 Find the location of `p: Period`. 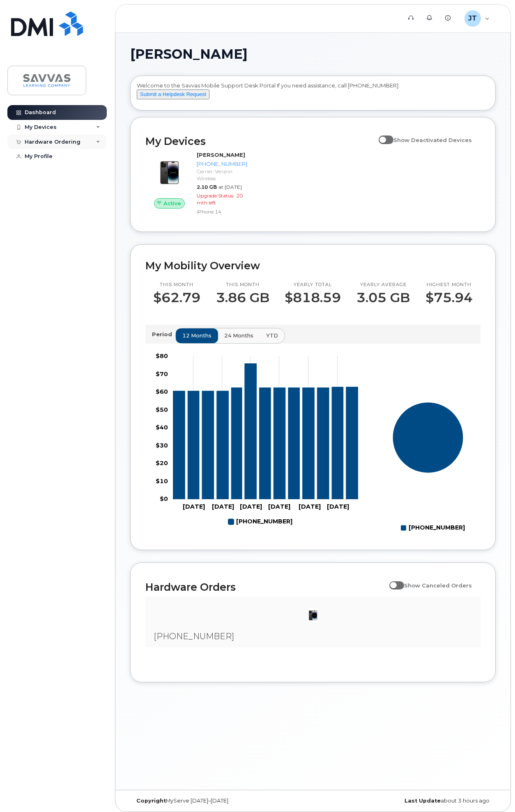

p: Period is located at coordinates (163, 334).